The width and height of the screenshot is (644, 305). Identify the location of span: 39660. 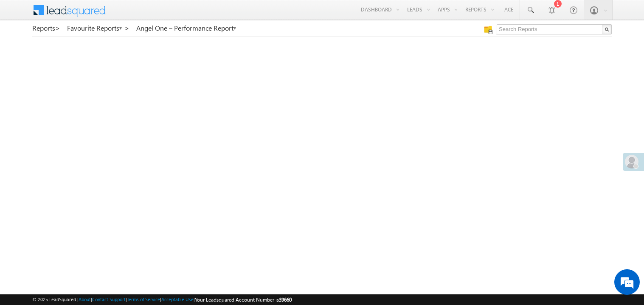
(285, 300).